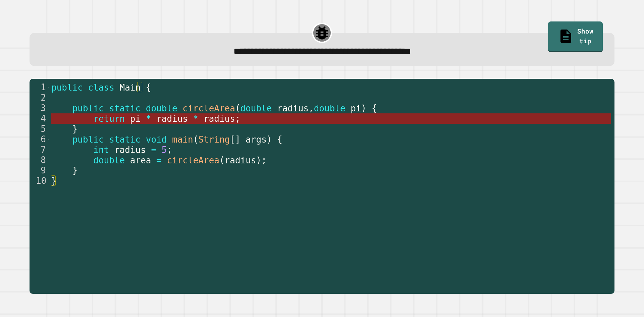 The width and height of the screenshot is (644, 317). I want to click on span: Toggle code folding, rows 6 through 9, so click(48, 140).